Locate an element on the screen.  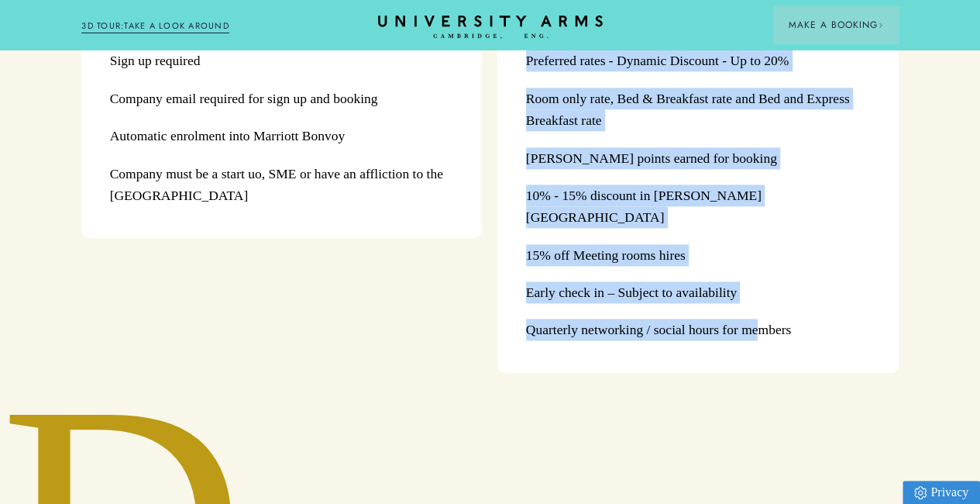
p: Early check in – Subject to availability is located at coordinates (632, 292).